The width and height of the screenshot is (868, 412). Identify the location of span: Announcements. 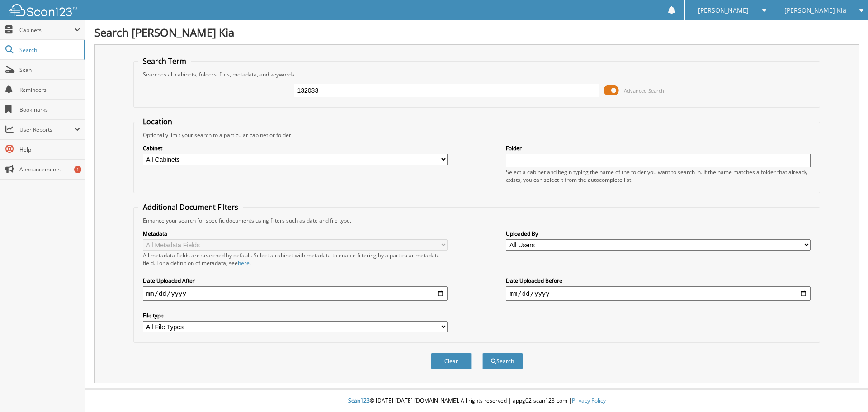
(50, 169).